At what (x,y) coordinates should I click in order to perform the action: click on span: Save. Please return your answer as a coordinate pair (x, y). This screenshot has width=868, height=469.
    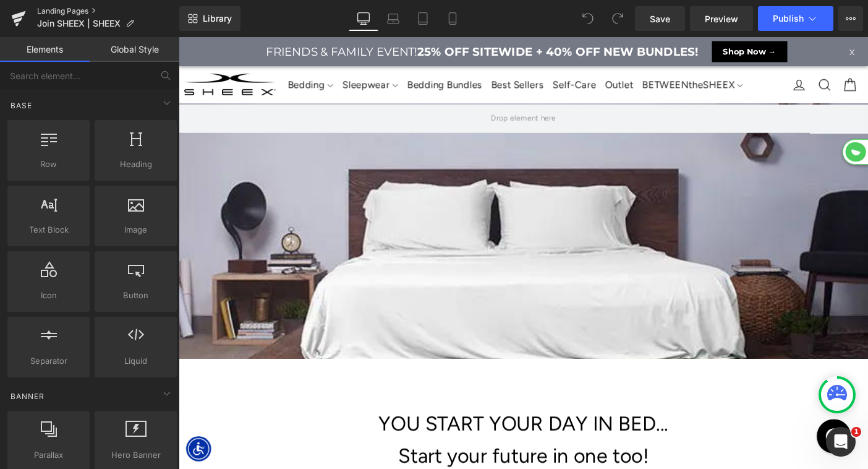
    Looking at the image, I should click on (660, 19).